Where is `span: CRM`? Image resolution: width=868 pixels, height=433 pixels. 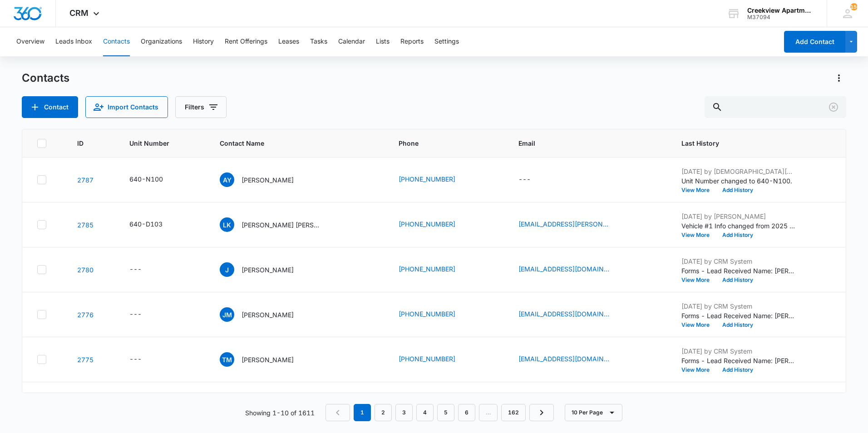 span: CRM is located at coordinates (79, 13).